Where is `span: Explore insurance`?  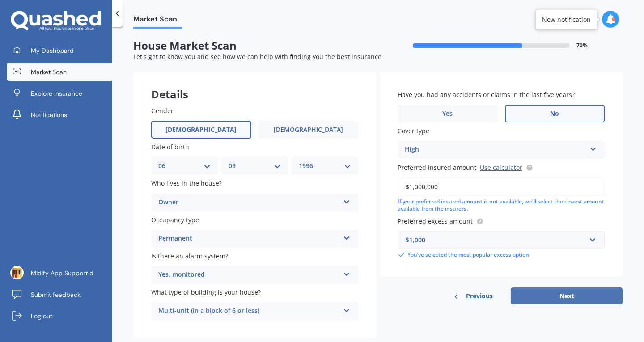
span: Explore insurance is located at coordinates (56, 93).